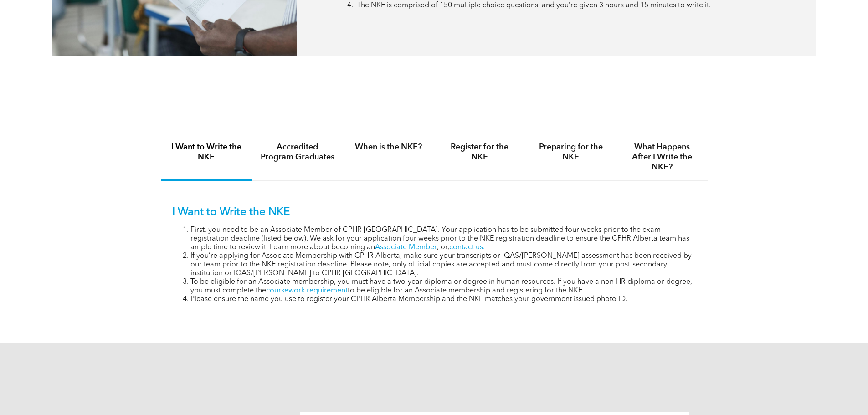 This screenshot has width=868, height=415. What do you see at coordinates (207, 152) in the screenshot?
I see `h4: I Want to Write the NKE` at bounding box center [207, 152].